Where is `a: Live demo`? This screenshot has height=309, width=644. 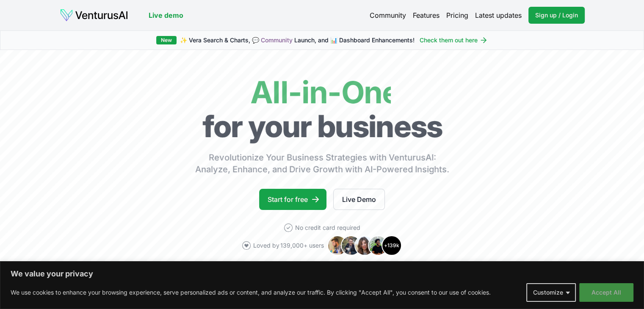 a: Live demo is located at coordinates (166, 15).